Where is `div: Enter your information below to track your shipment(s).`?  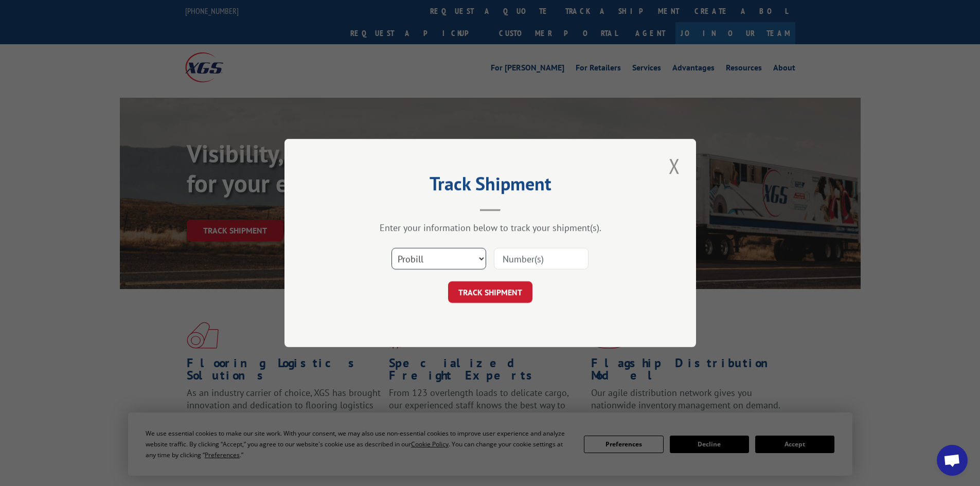 div: Enter your information below to track your shipment(s). is located at coordinates (490, 228).